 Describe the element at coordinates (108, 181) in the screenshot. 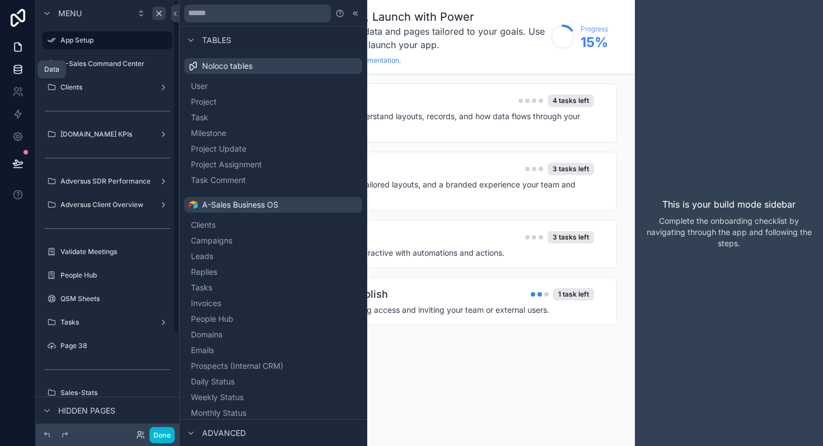

I see `label: Adversus SDR Performance` at that location.